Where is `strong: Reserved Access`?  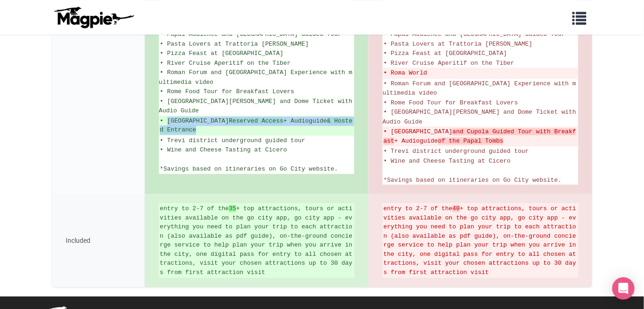 strong: Reserved Access is located at coordinates (256, 120).